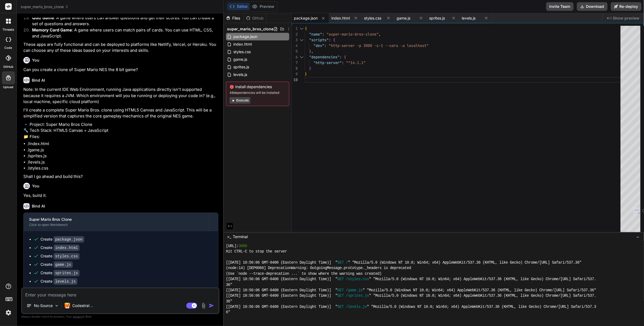  I want to click on button: Invite Team, so click(560, 6).